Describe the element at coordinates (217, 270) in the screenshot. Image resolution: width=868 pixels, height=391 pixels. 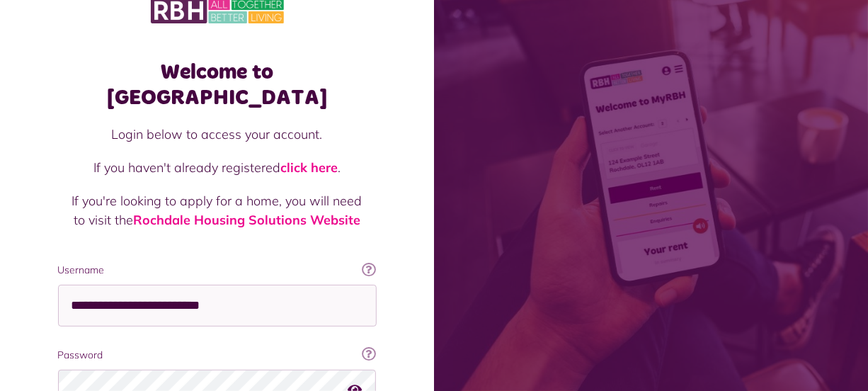
I see `label: Username` at that location.